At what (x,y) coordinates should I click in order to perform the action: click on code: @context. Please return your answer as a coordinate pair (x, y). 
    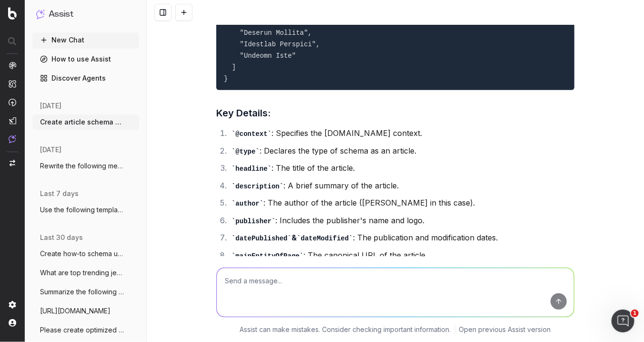
    Looking at the image, I should click on (252, 134).